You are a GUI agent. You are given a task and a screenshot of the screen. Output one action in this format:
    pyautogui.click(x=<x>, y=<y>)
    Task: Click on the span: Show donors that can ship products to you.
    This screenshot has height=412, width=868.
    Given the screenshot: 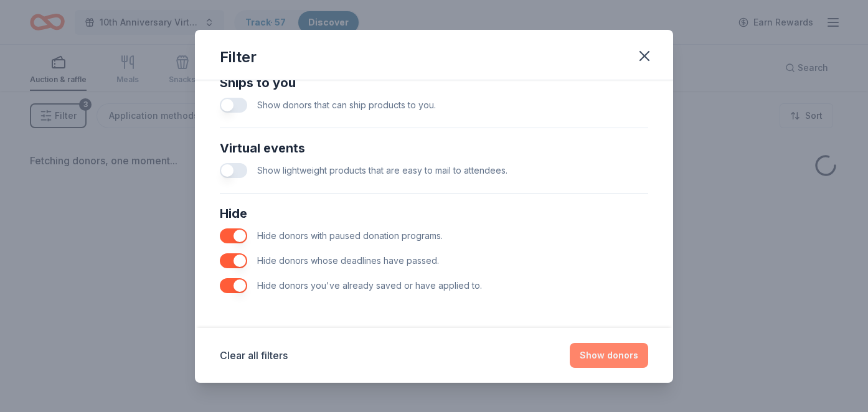 What is the action you would take?
    pyautogui.click(x=346, y=105)
    